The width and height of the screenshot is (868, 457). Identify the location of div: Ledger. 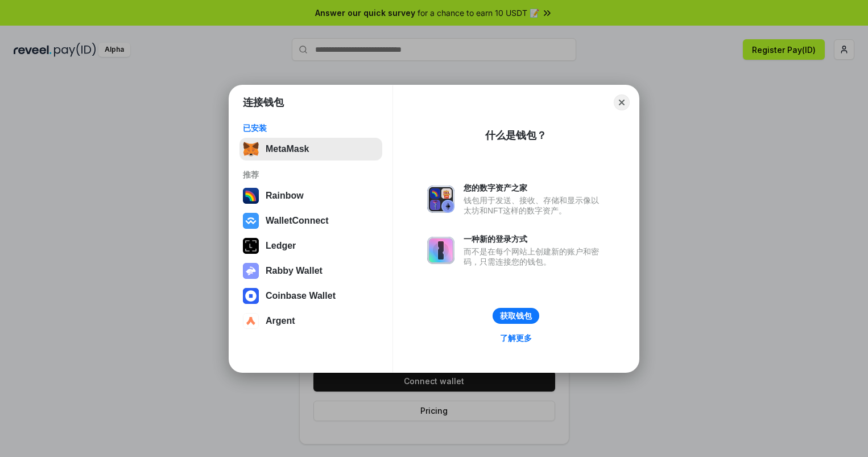
(280, 246).